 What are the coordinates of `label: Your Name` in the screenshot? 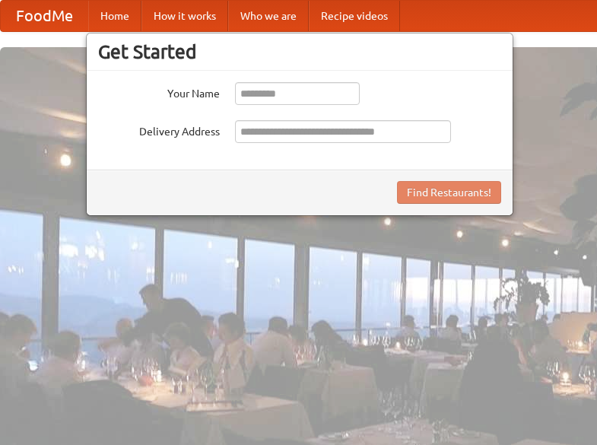 It's located at (159, 91).